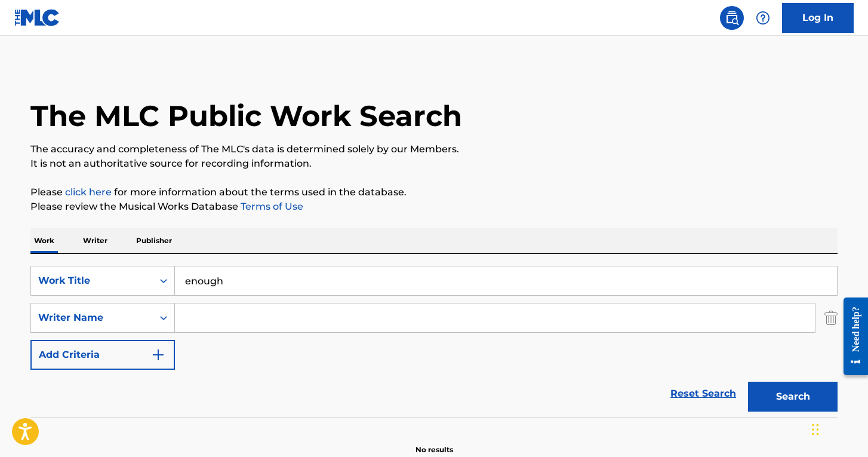  Describe the element at coordinates (44, 241) in the screenshot. I see `p: Work` at that location.